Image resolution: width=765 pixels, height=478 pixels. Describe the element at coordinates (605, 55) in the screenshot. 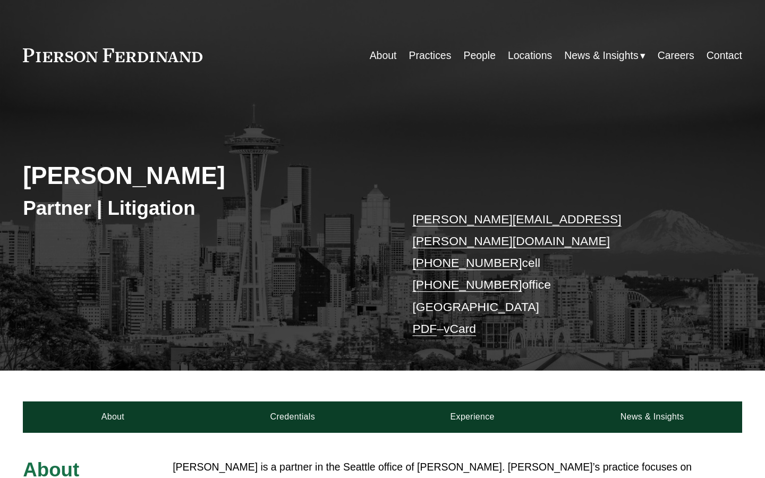

I see `a: folder dropdown` at that location.